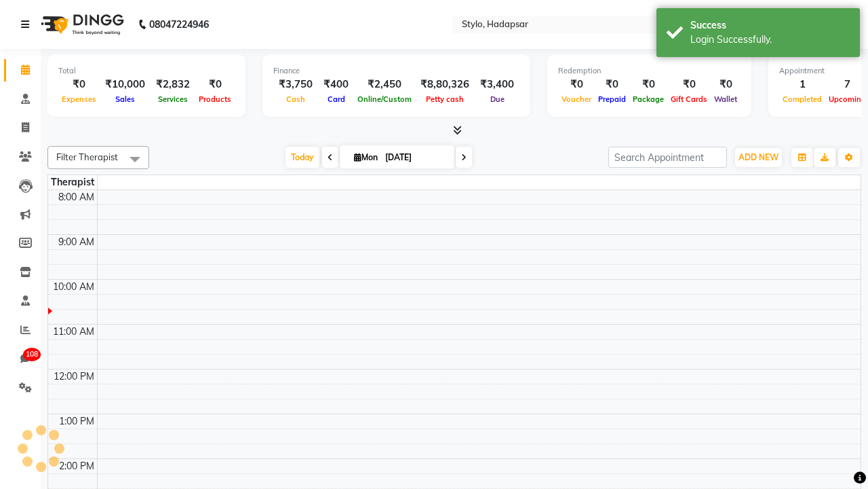 The image size is (868, 489). Describe the element at coordinates (612, 99) in the screenshot. I see `span: Prepaid` at that location.